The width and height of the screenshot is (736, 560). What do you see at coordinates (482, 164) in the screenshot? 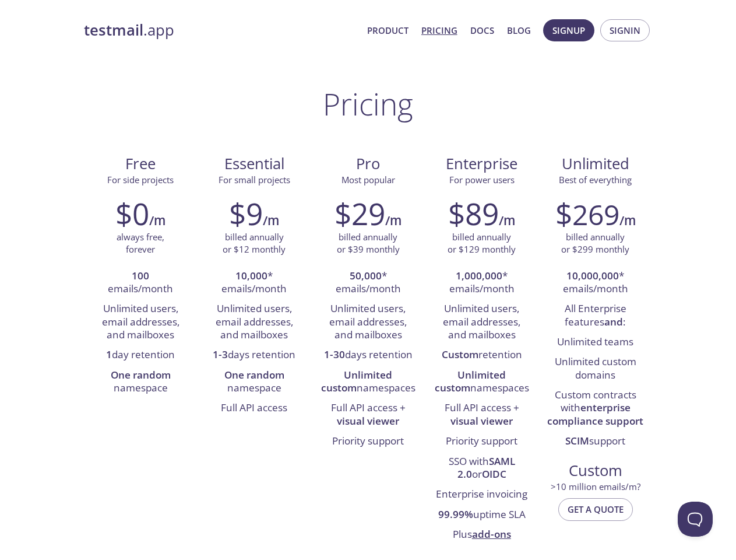
I see `span: Enterprise` at bounding box center [482, 164].